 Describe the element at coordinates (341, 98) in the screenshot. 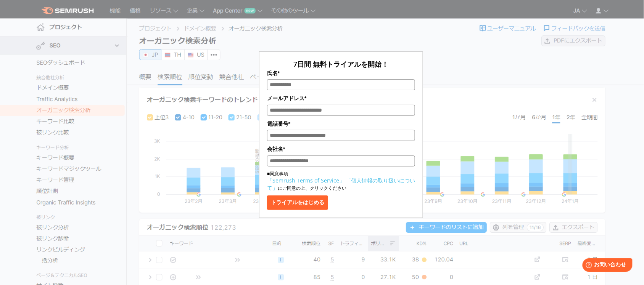

I see `label: メールアドレス*` at that location.